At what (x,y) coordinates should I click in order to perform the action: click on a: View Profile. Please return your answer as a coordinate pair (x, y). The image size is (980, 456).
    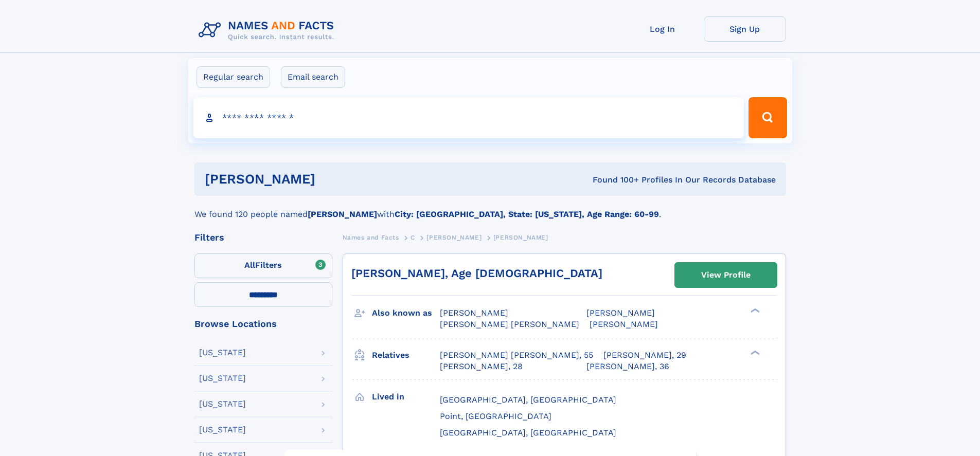
    Looking at the image, I should click on (725, 275).